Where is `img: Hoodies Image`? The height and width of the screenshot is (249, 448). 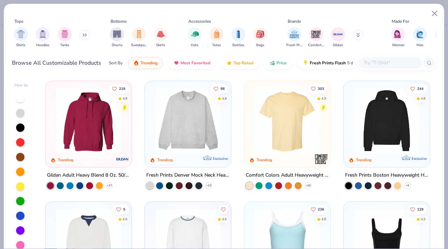
img: Hoodies Image is located at coordinates (43, 34).